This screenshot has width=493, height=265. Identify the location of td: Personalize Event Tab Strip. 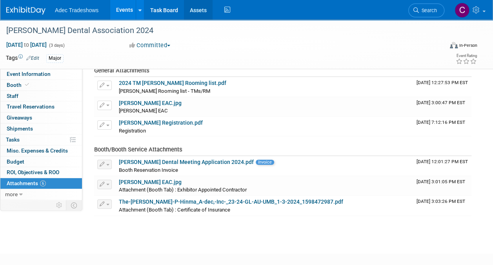
(59, 205).